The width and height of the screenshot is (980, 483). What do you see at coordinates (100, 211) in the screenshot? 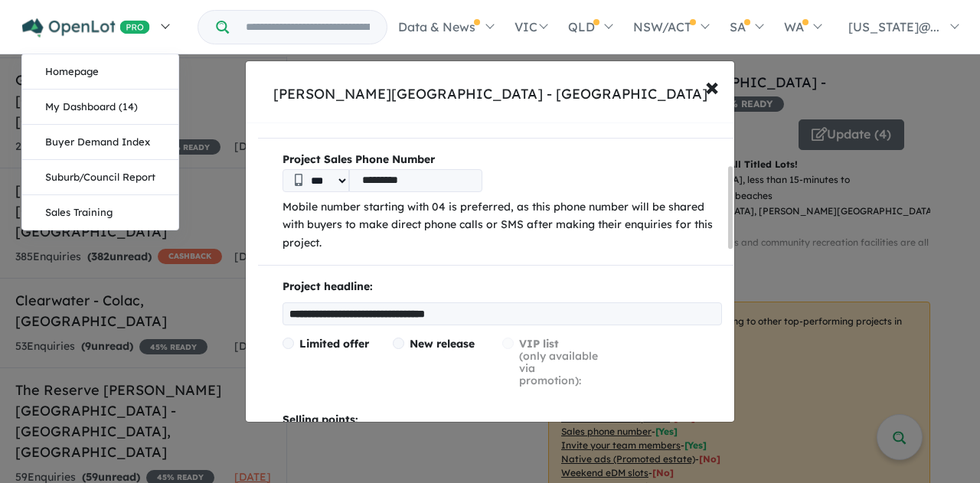
I see `a: Sales Training` at bounding box center [100, 211].